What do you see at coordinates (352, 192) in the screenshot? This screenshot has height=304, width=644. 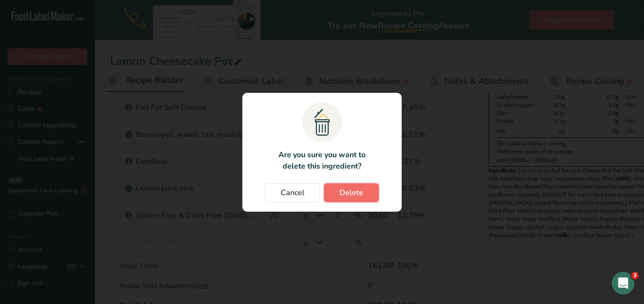 I see `button: Delete` at bounding box center [352, 192].